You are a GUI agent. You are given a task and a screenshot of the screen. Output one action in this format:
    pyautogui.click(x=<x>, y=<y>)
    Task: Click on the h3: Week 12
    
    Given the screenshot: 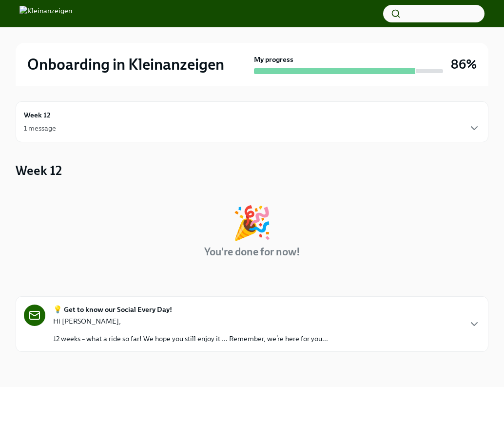 What is the action you would take?
    pyautogui.click(x=39, y=170)
    